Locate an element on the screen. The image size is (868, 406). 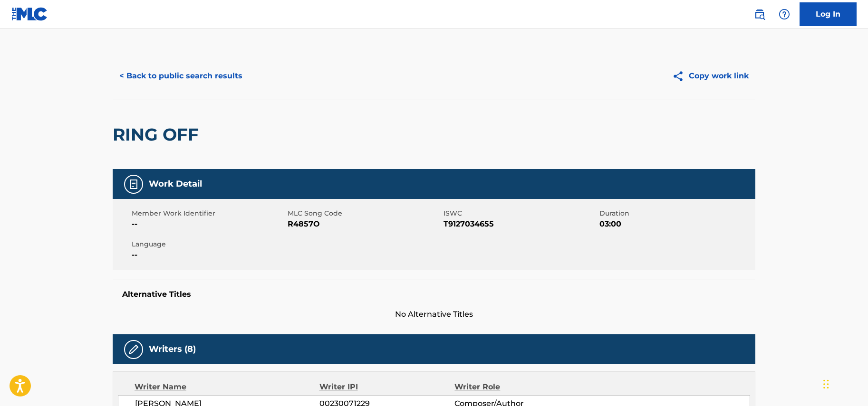
img: Writers is located at coordinates (134, 350).